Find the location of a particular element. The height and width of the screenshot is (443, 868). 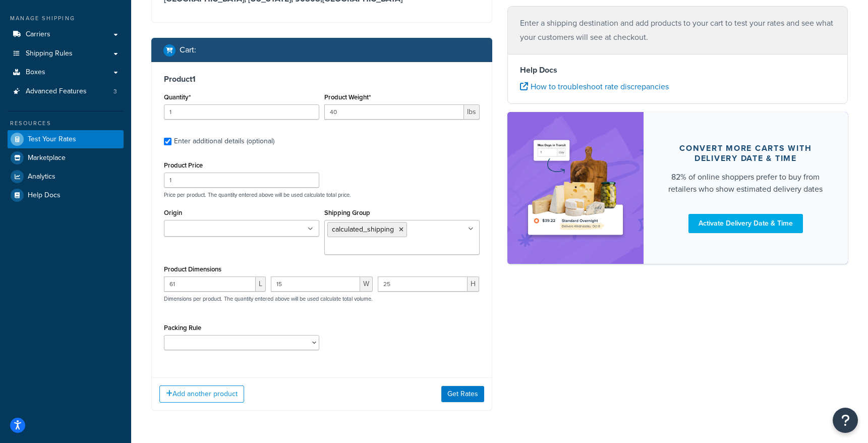

p: Dimensions per product. The quantity entered above will be used calculate total volume. is located at coordinates (266, 299).